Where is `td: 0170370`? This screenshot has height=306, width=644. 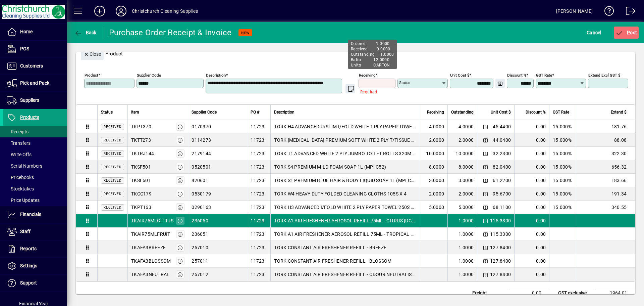
td: 0170370 is located at coordinates (217, 126).